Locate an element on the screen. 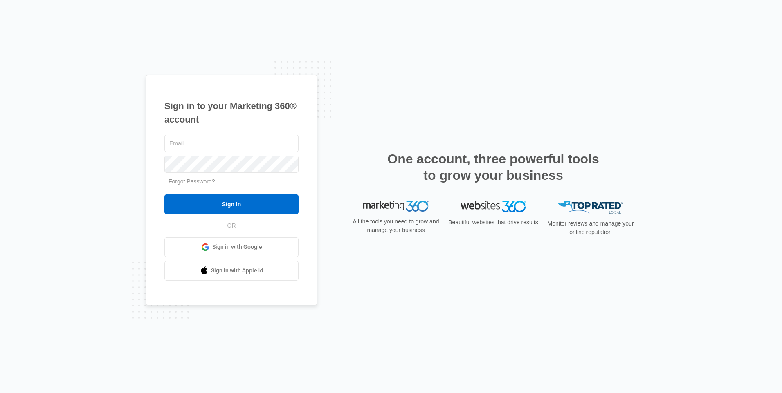  span: OR is located at coordinates (231, 226).